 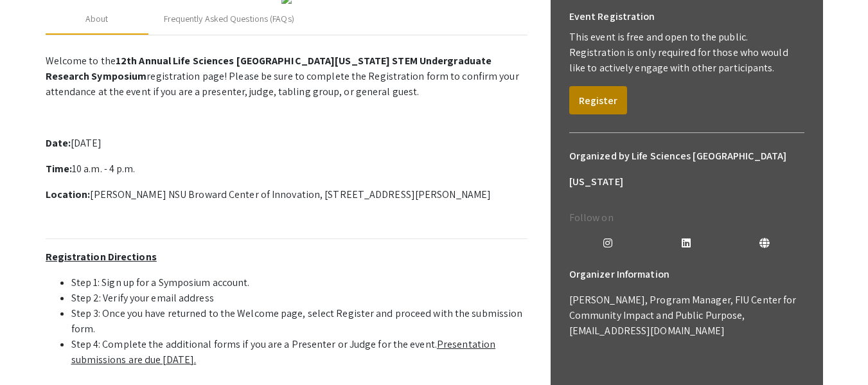 What do you see at coordinates (97, 19) in the screenshot?
I see `div: About` at bounding box center [97, 19].